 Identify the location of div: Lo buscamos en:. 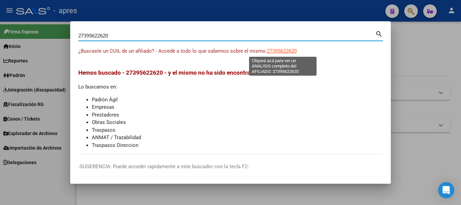
(231, 108).